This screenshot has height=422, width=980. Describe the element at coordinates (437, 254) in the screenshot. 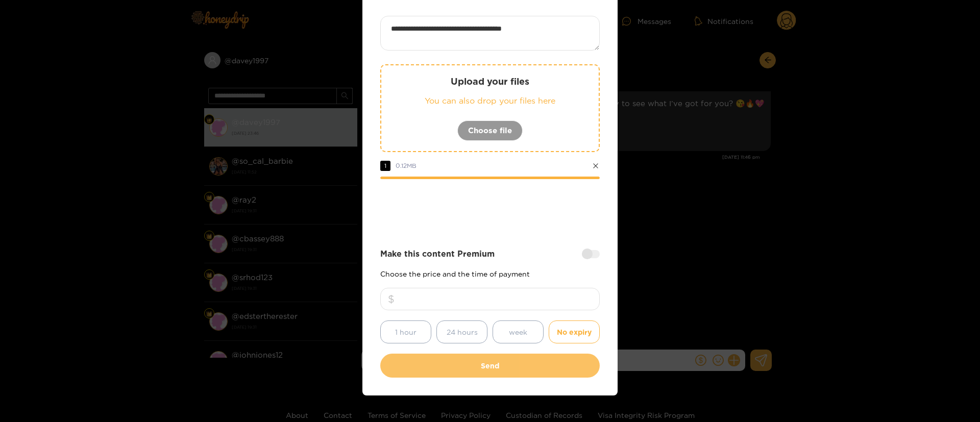

I see `strong: Make this content Premium` at that location.